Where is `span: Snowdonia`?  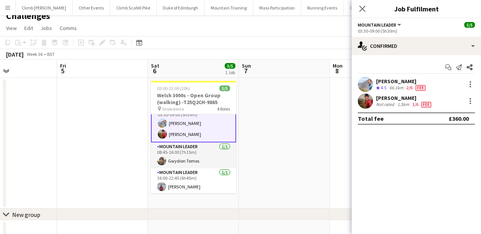
span: Snowdonia is located at coordinates (173, 109).